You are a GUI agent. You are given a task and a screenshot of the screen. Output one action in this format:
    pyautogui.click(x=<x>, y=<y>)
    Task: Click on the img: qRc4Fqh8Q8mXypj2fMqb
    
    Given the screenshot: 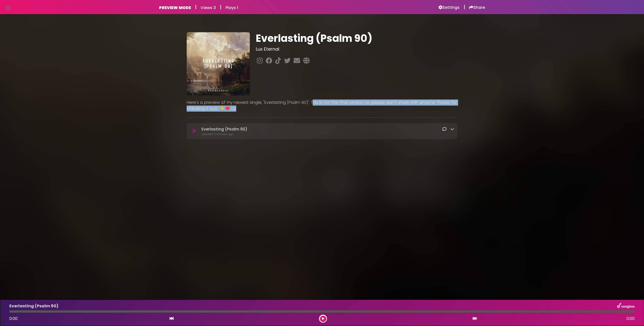 What is the action you would take?
    pyautogui.click(x=218, y=64)
    